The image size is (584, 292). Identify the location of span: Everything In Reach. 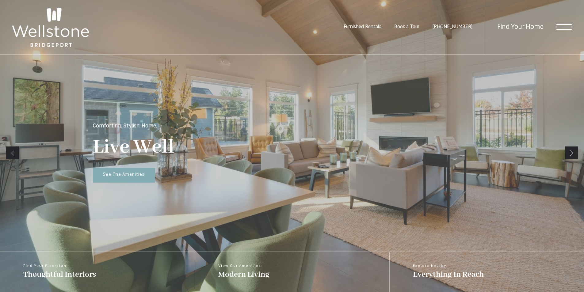
(448, 275).